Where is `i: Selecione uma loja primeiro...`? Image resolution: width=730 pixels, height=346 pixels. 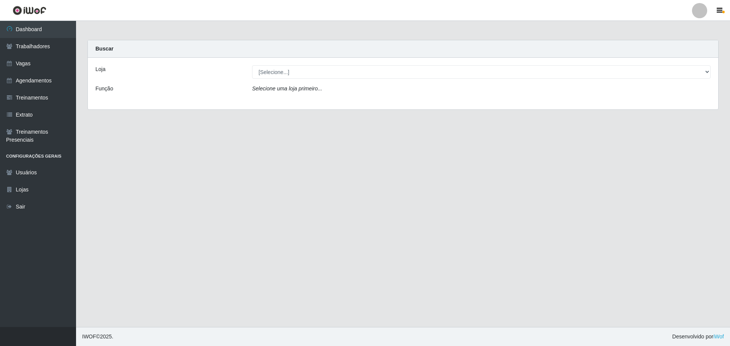
i: Selecione uma loja primeiro... is located at coordinates (287, 89).